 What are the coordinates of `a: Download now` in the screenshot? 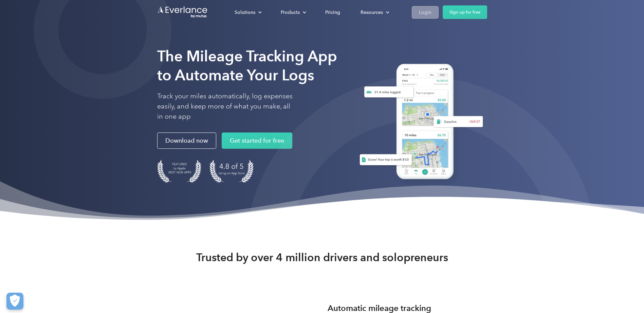 It's located at (187, 141).